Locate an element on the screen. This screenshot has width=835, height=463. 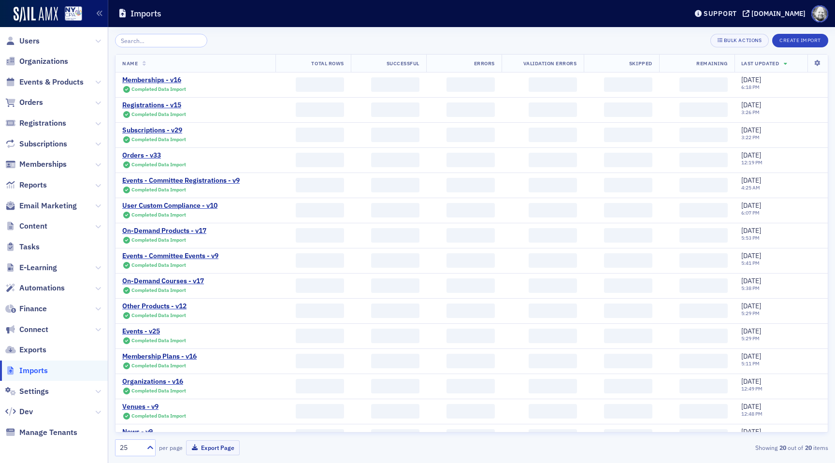
a: Events & Products is located at coordinates (44, 82).